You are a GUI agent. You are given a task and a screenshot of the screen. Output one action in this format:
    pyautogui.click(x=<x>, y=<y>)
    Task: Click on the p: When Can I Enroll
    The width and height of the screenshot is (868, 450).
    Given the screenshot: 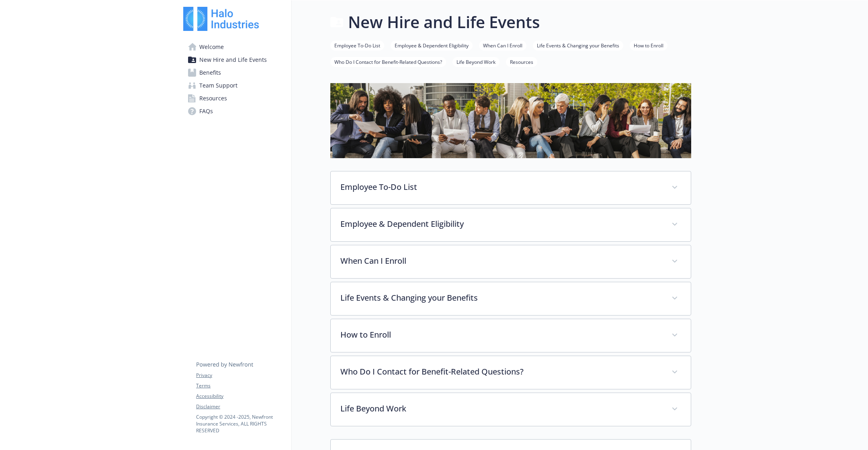 What is the action you would take?
    pyautogui.click(x=501, y=261)
    